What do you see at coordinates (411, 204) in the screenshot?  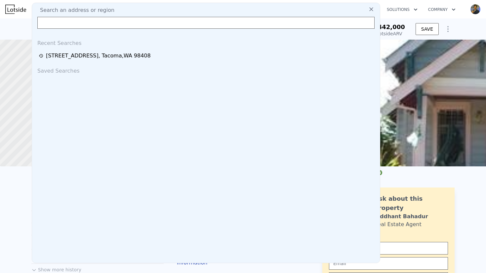 I see `div: Ask about this property` at bounding box center [411, 204].